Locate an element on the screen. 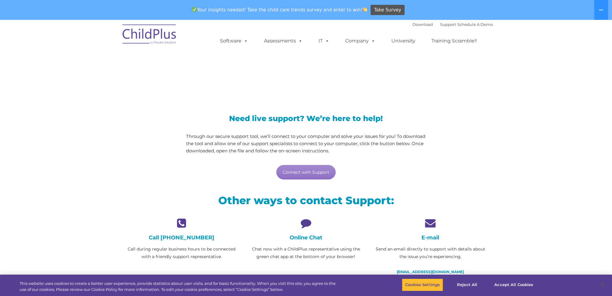 This screenshot has width=612, height=296. a: Support is located at coordinates (448, 24).